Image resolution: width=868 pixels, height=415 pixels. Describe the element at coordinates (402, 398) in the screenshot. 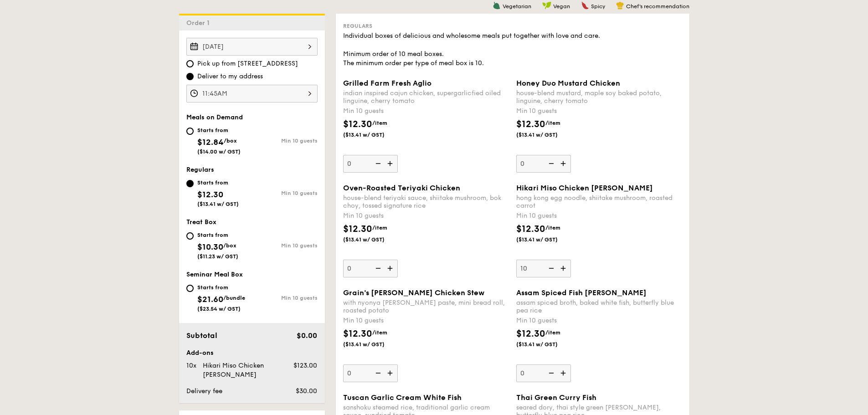

I see `span: Tuscan Garlic Cream White Fish` at that location.